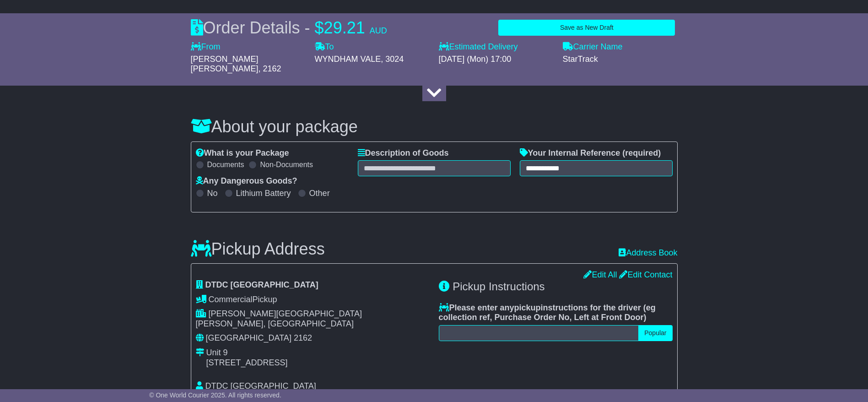 The image size is (868, 402). Describe the element at coordinates (325, 47) in the screenshot. I see `label: To` at that location.